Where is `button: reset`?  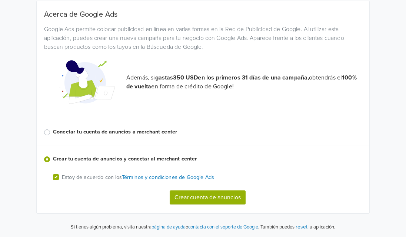
button: reset is located at coordinates (301, 227).